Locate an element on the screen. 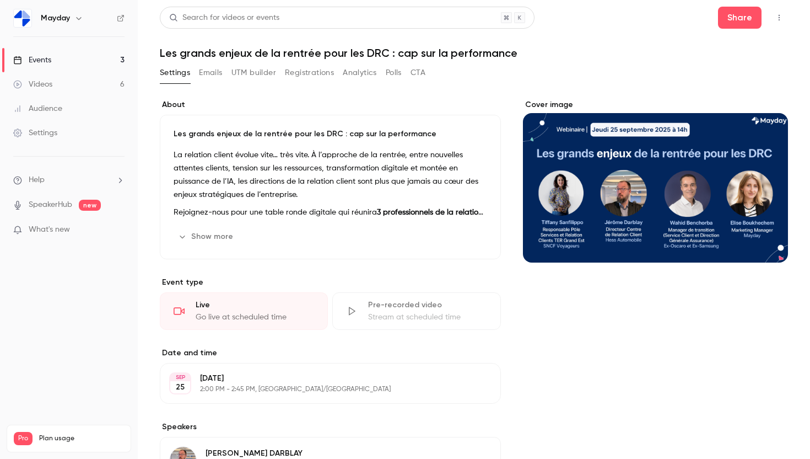  p: Les grands enjeux de la rentrée pour les DRC : cap sur la performance is located at coordinates (330, 134).